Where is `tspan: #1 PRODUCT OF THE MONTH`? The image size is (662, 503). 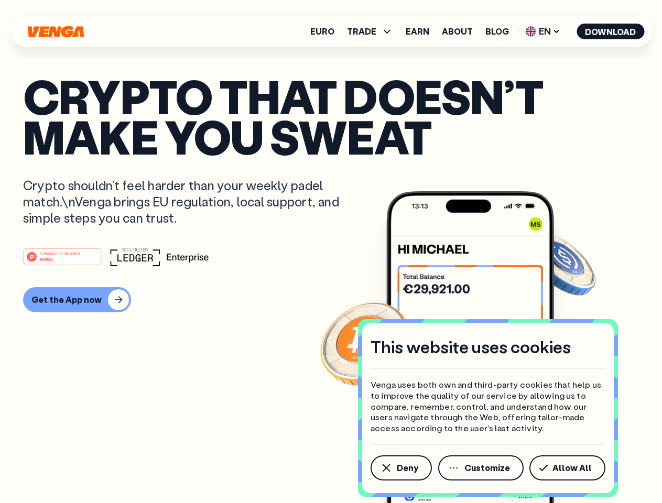 tspan: #1 PRODUCT OF THE MONTH is located at coordinates (60, 253).